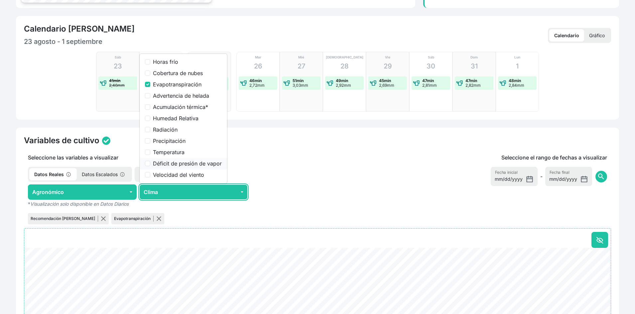 The width and height of the screenshot is (635, 314). Describe the element at coordinates (298, 80) in the screenshot. I see `strong: 51min` at that location.